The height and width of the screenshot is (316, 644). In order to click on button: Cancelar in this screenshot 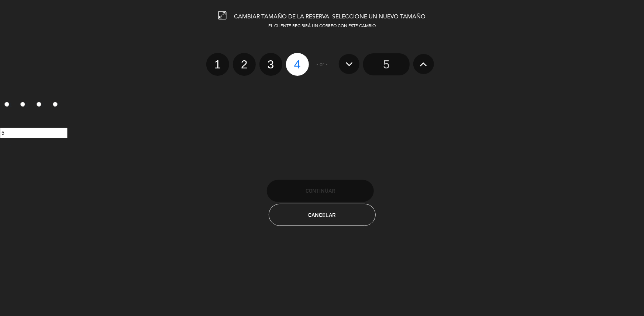, I will do `click(322, 215)`.